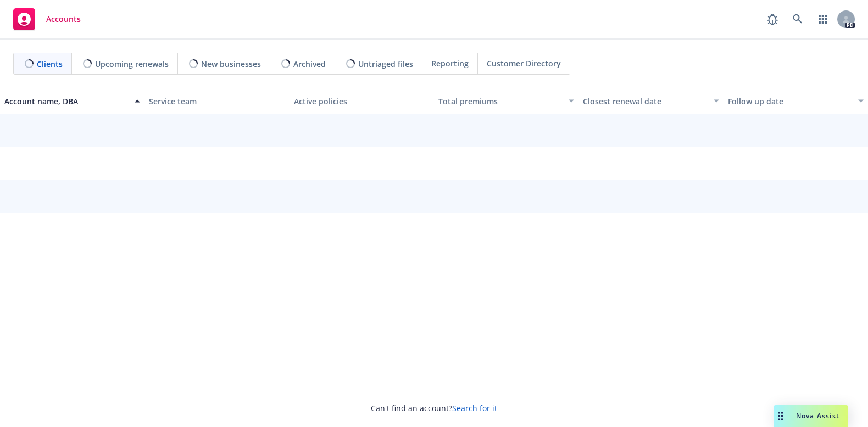 The width and height of the screenshot is (868, 427). Describe the element at coordinates (650, 101) in the screenshot. I see `button: Closest renewal date` at that location.